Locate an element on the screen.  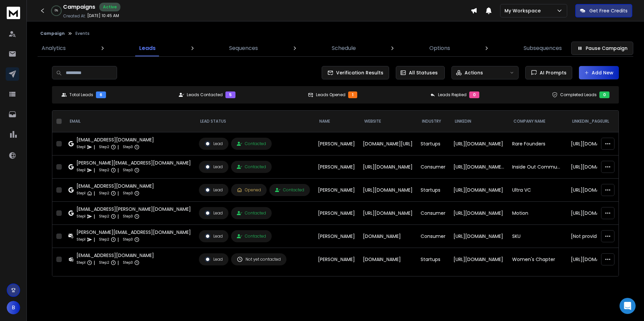
td: Motion is located at coordinates (538, 213).